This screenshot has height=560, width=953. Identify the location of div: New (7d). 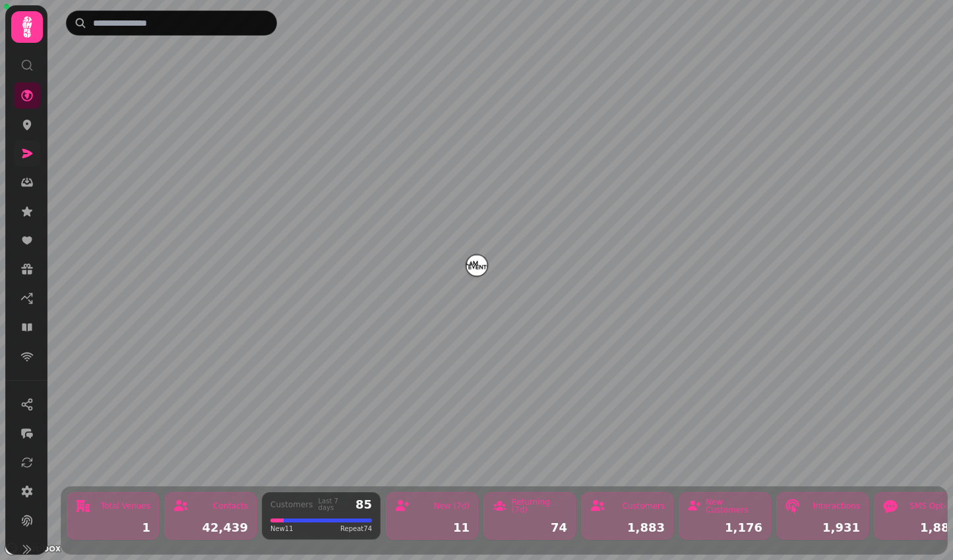
(451, 506).